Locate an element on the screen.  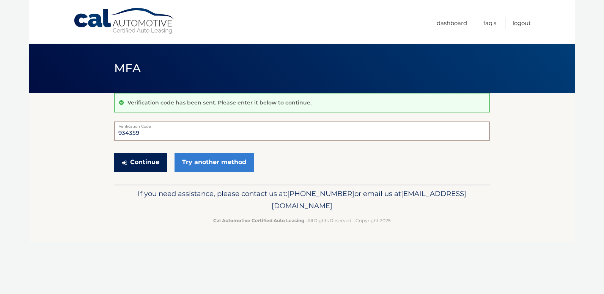
span: MFA is located at coordinates (127, 68).